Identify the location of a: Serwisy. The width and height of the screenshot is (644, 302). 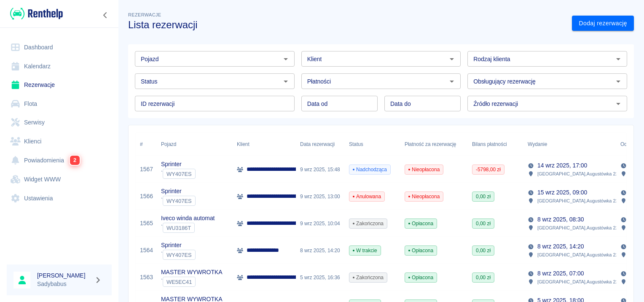
(59, 122).